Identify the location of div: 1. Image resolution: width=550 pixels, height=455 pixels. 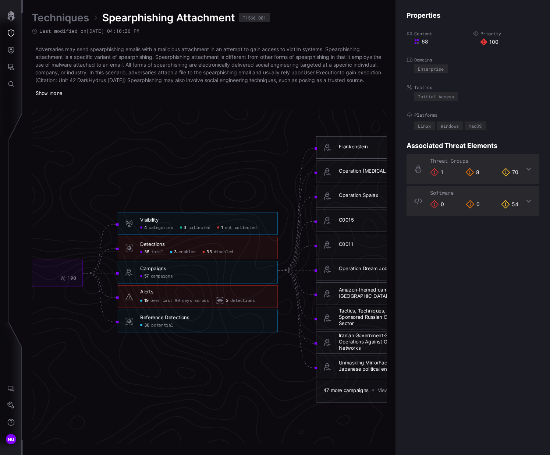
(437, 172).